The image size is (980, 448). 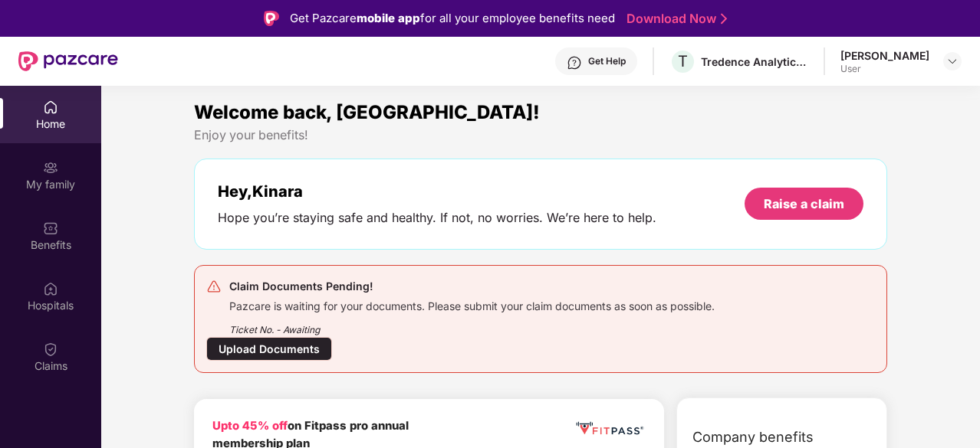 What do you see at coordinates (271, 19) in the screenshot?
I see `img: Logo` at bounding box center [271, 19].